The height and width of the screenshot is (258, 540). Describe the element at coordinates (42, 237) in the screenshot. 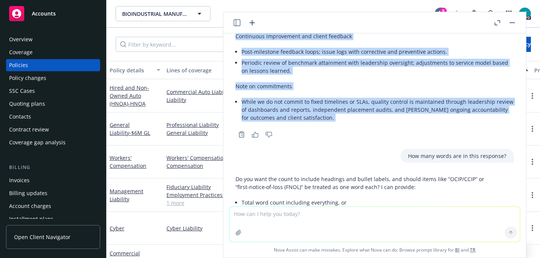

I see `span: Open Client Navigator` at that location.